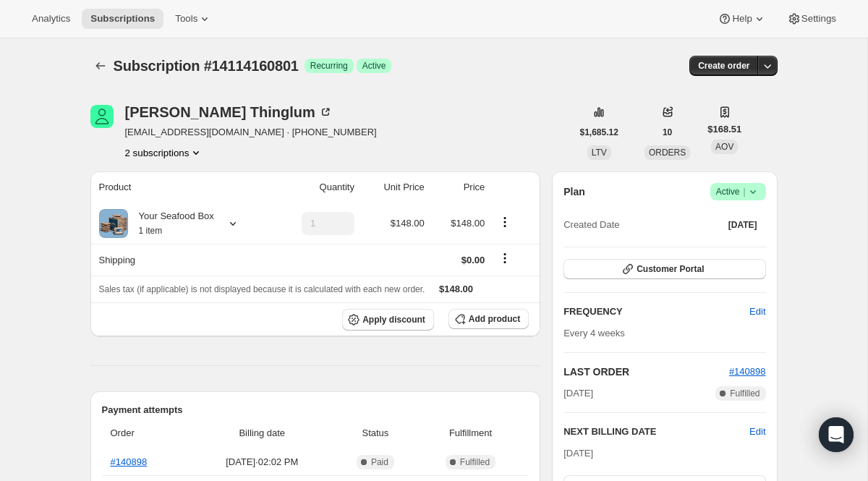 Image resolution: width=868 pixels, height=481 pixels. What do you see at coordinates (393, 320) in the screenshot?
I see `span: Apply discount` at bounding box center [393, 320].